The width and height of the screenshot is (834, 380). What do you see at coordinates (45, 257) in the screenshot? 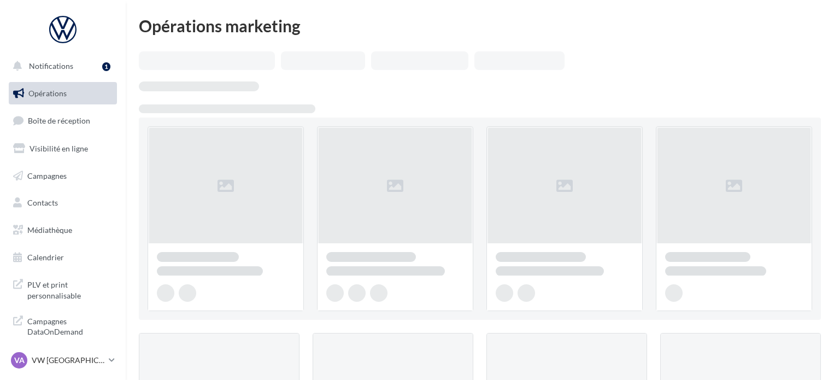
I see `span: Calendrier` at bounding box center [45, 257].